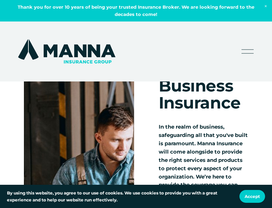 The height and width of the screenshot is (208, 272). Describe the element at coordinates (252, 196) in the screenshot. I see `button: Accept` at that location.